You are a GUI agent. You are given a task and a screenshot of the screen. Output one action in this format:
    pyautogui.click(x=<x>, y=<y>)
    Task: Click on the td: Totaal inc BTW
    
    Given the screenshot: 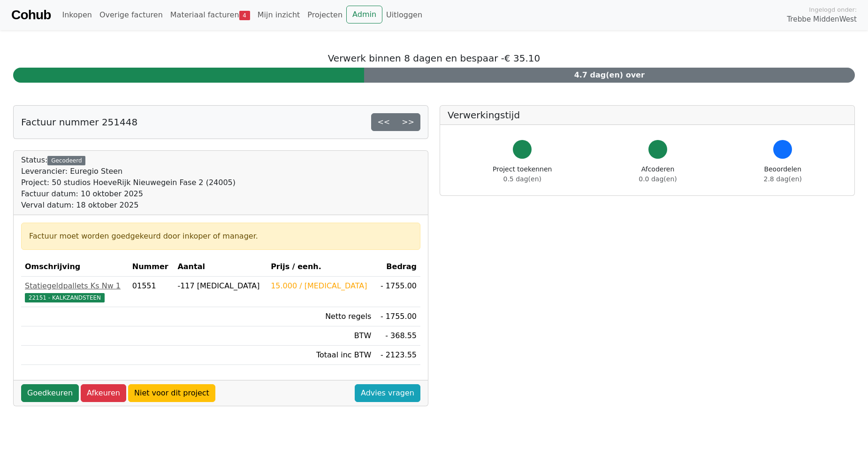 What is the action you would take?
    pyautogui.click(x=321, y=355)
    